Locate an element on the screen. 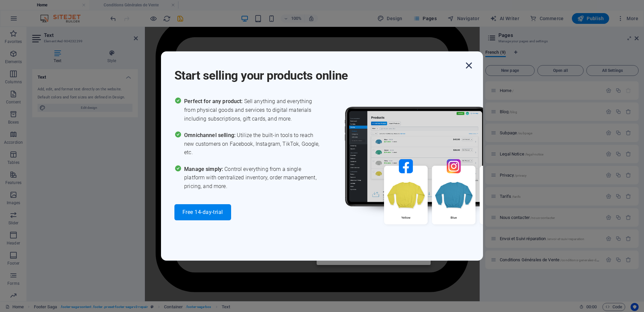 This screenshot has width=644, height=312. span: Omnichannel selling: is located at coordinates (210, 135).